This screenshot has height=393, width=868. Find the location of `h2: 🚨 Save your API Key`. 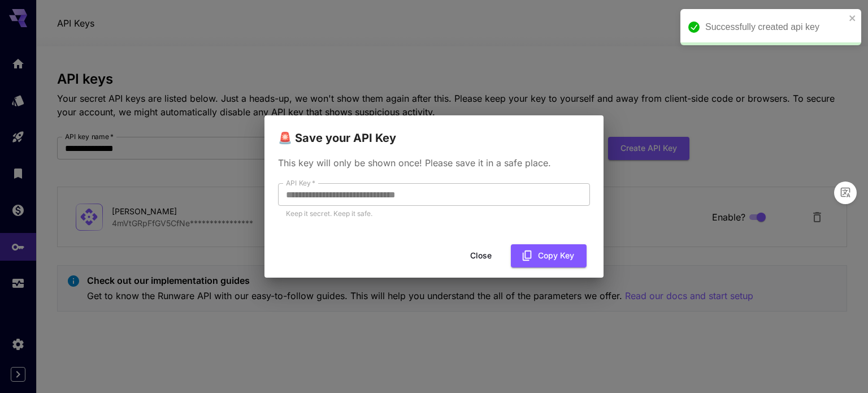

h2: 🚨 Save your API Key is located at coordinates (434, 131).